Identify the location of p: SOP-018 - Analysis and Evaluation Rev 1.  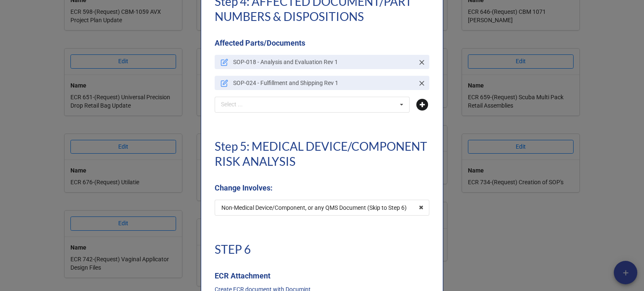
(324, 62).